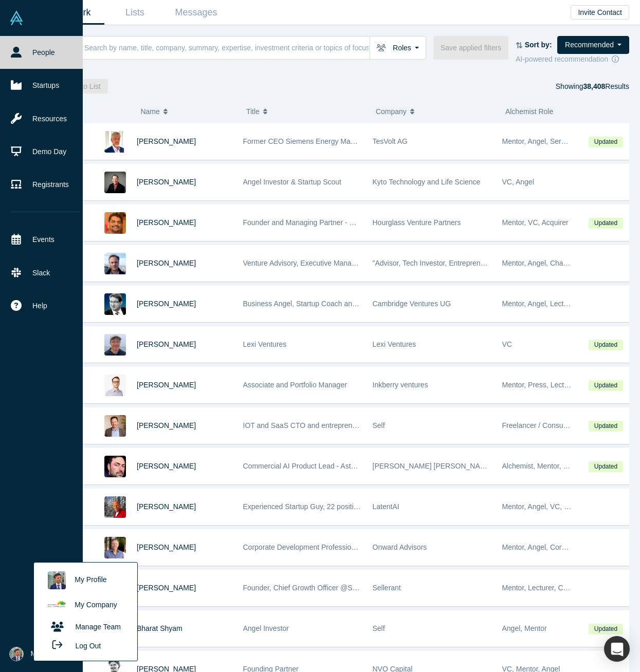  What do you see at coordinates (16, 18) in the screenshot?
I see `img: Alchemist Vault Logo` at bounding box center [16, 18].